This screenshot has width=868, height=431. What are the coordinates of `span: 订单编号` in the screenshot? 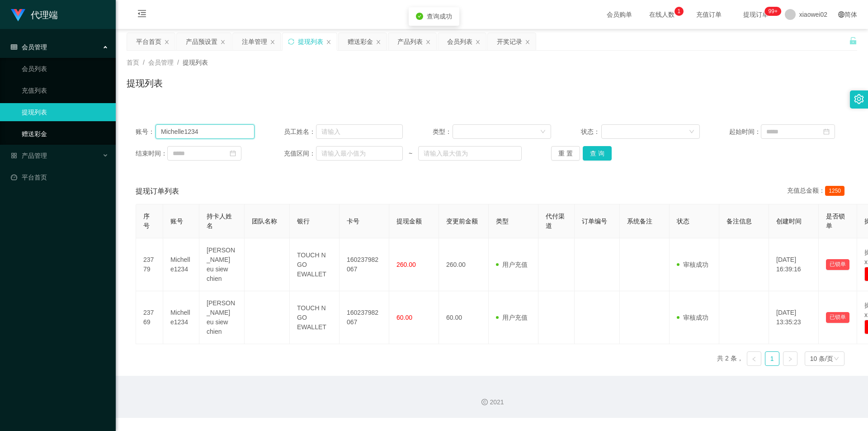 It's located at (595, 221).